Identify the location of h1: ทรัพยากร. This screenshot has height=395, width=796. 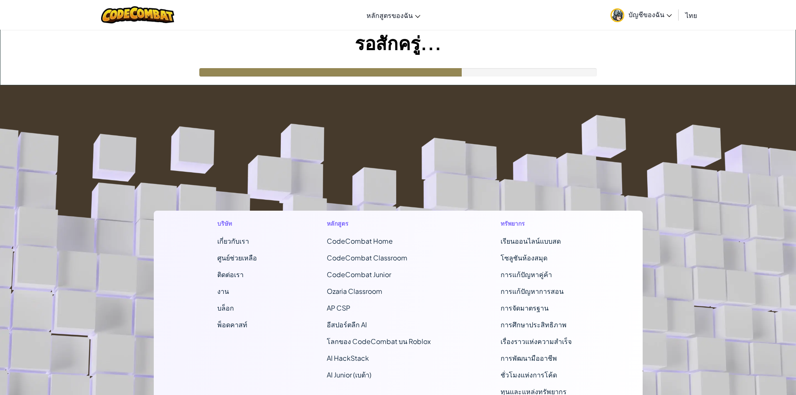
(539, 223).